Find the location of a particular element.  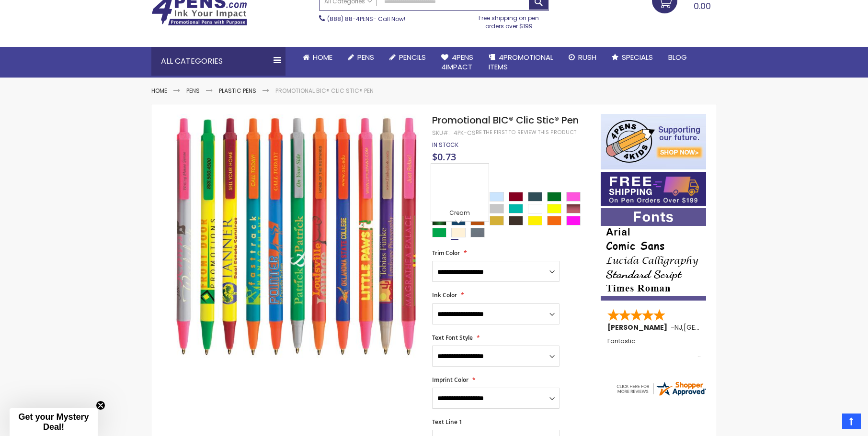

div: Get your Mystery Deal!Close teaser is located at coordinates (53, 422).